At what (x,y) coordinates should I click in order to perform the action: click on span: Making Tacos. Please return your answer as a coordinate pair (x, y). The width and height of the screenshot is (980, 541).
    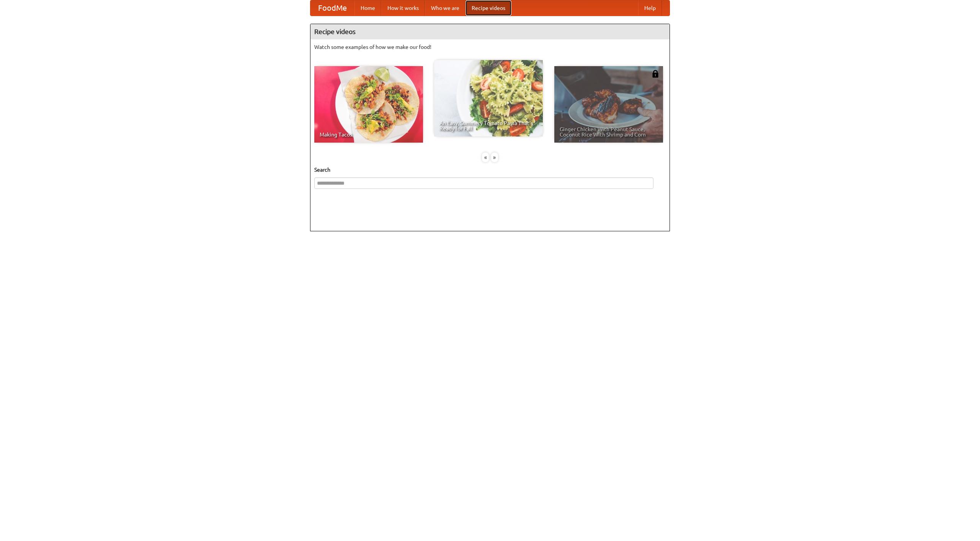
    Looking at the image, I should click on (368, 135).